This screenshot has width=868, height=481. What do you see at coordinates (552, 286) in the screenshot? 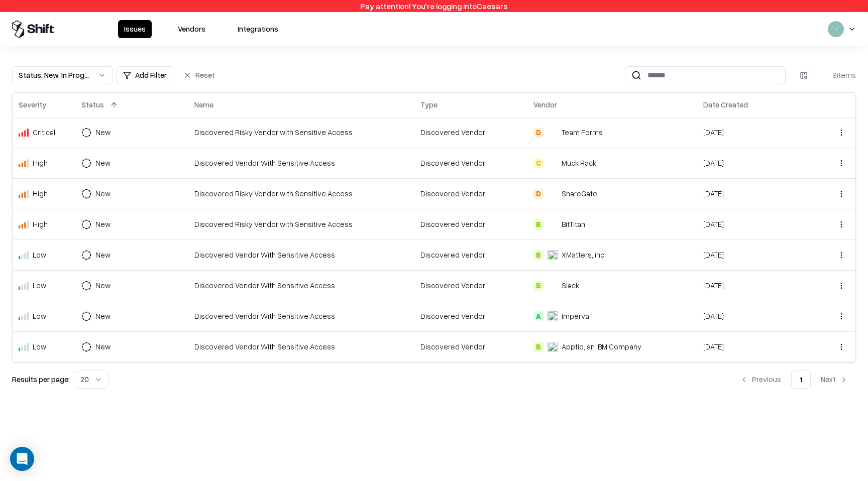
I see `img: Slack` at bounding box center [552, 286].